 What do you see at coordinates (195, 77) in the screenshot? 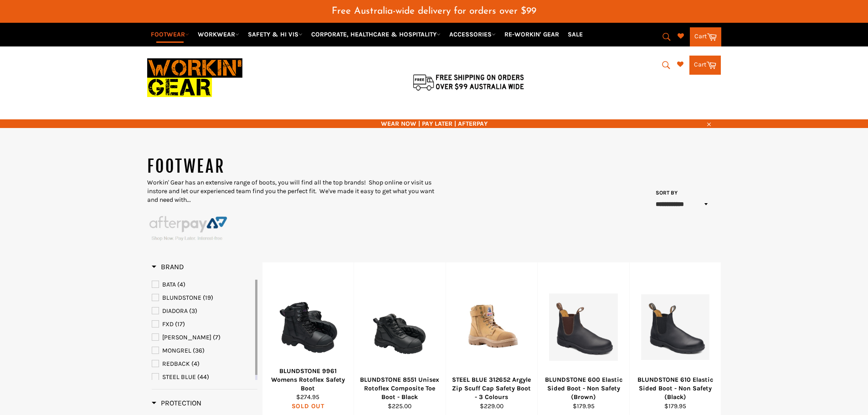
I see `img: Workin Gear leaders in Workwear, Safety Boots, PPE, Uniforms. Australia's No.1 in Workwear` at bounding box center [195, 77].